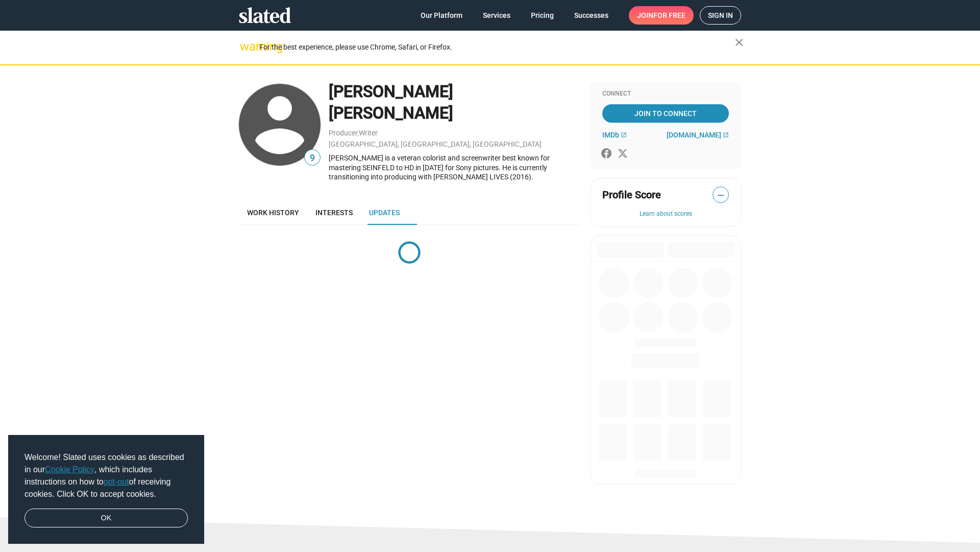 This screenshot has width=980, height=552. What do you see at coordinates (246, 47) in the screenshot?
I see `mat-icon: warning` at bounding box center [246, 47].